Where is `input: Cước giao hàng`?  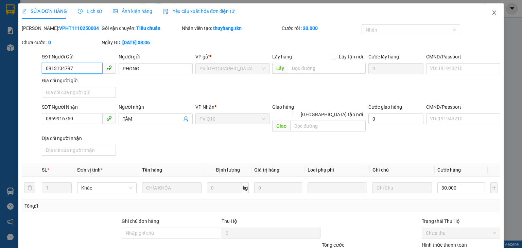 input: Cước giao hàng is located at coordinates (396, 119).